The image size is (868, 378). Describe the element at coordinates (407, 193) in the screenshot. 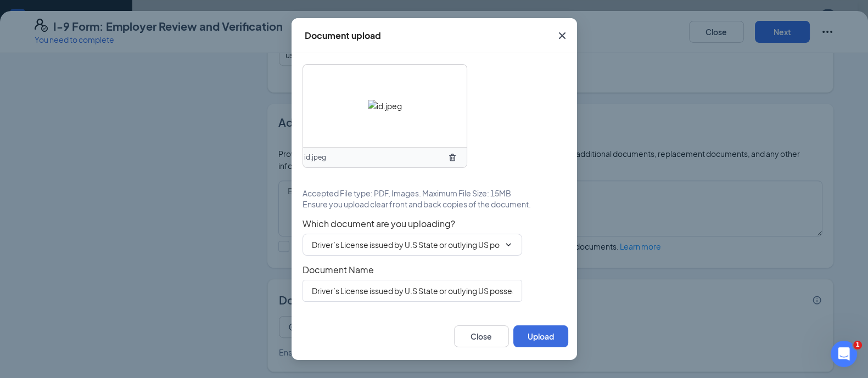

I see `span: Accepted File type: PDF, Images. Maximum File Size: 15MB` at that location.